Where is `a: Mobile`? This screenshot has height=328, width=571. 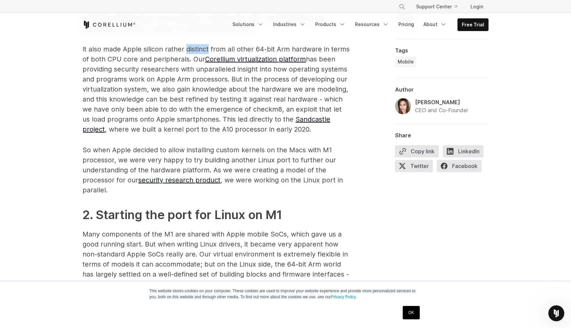 a: Mobile is located at coordinates (406, 62).